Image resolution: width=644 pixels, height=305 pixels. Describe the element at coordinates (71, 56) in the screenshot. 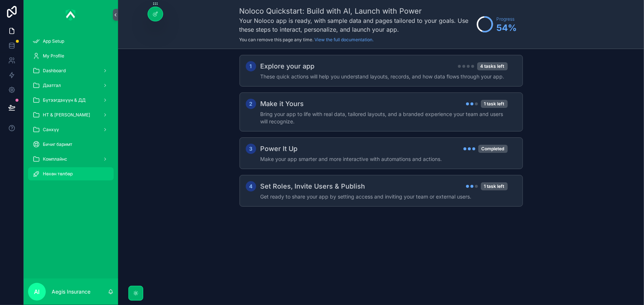

I see `a: My Profile` at that location.